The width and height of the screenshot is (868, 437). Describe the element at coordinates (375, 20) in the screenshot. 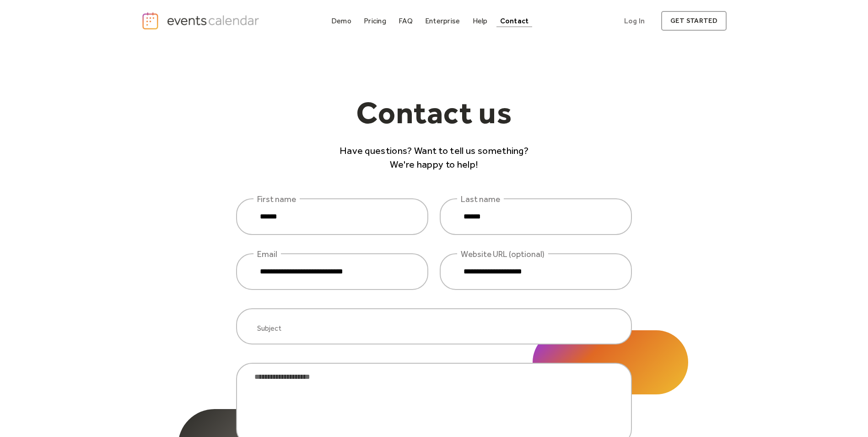

I see `div: Pricing` at that location.